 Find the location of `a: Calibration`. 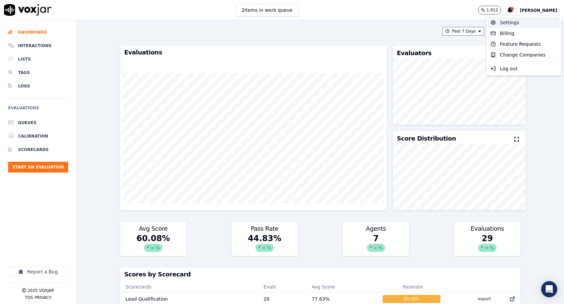

a: Calibration is located at coordinates (38, 136).